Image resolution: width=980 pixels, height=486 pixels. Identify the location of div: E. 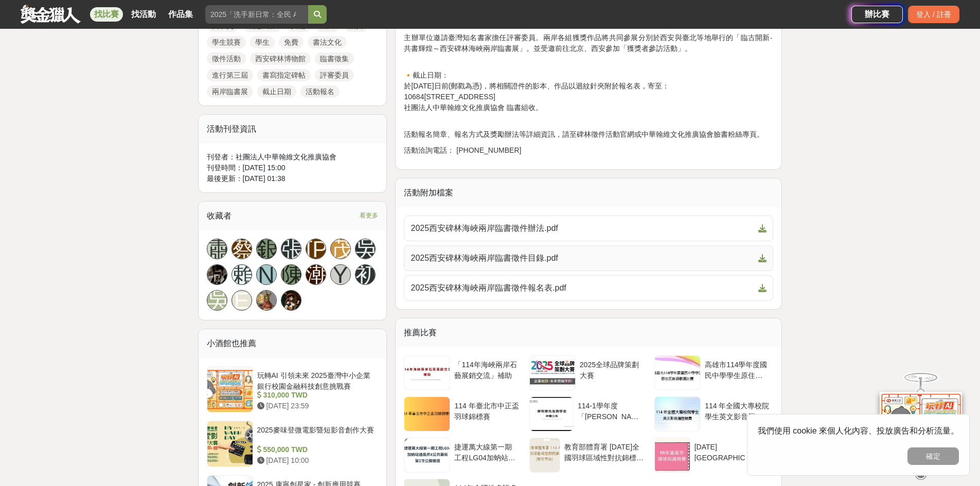
(242, 300).